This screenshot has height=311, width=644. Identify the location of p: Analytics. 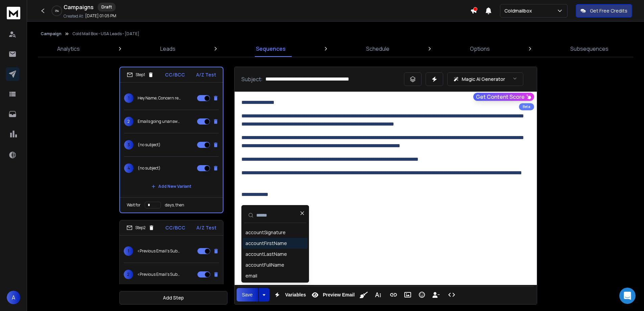
(68, 49).